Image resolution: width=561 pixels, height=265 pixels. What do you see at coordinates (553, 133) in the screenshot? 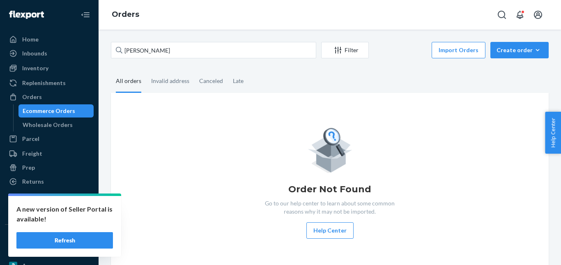
I see `span: Help Center` at bounding box center [553, 133].